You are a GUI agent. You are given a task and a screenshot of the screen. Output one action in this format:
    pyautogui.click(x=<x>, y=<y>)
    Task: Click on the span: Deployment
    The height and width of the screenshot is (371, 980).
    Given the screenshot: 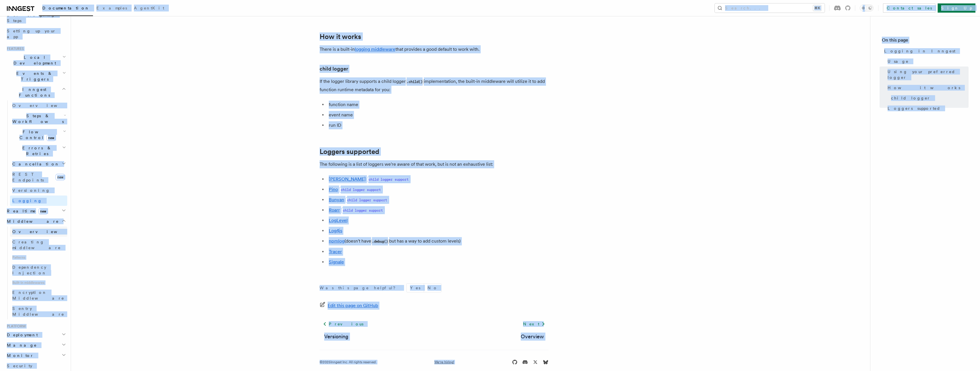 What is the action you would take?
    pyautogui.click(x=21, y=334)
    